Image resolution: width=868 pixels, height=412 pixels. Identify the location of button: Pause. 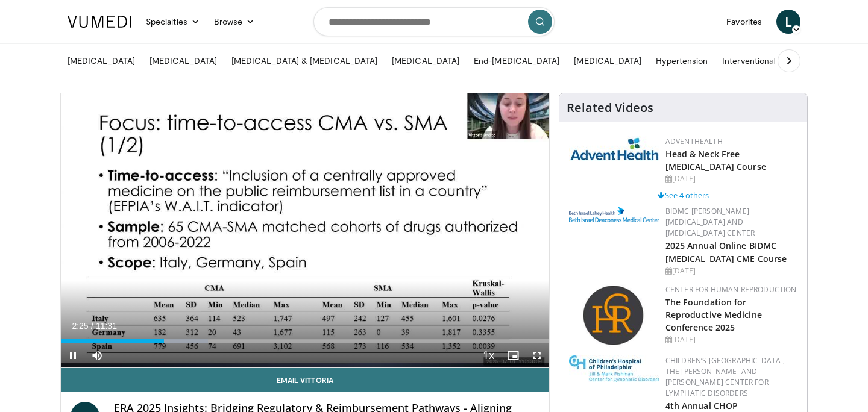
(73, 356).